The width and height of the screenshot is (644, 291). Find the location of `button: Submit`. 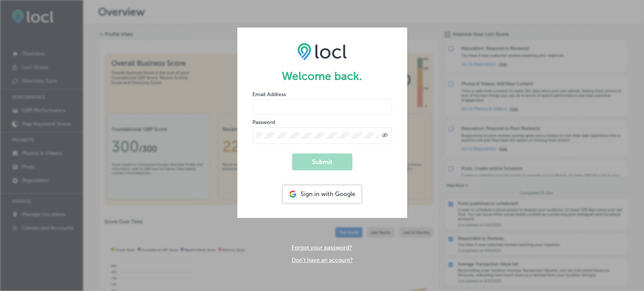

button: Submit is located at coordinates (322, 162).